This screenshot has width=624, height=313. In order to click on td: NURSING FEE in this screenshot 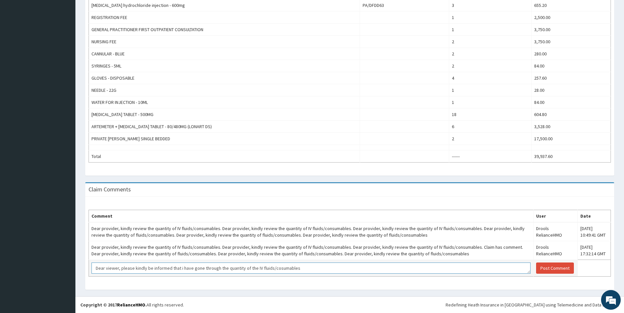, I will do `click(224, 42)`.